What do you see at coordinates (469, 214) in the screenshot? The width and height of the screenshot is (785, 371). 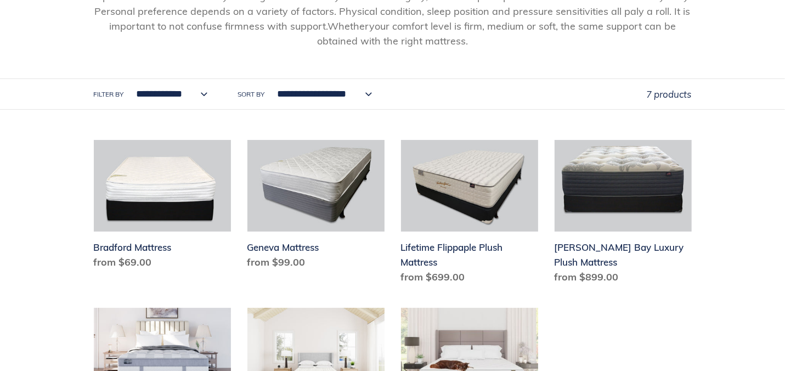 I see `a: Lifetime Flippaple Plush Mattress` at bounding box center [469, 214].